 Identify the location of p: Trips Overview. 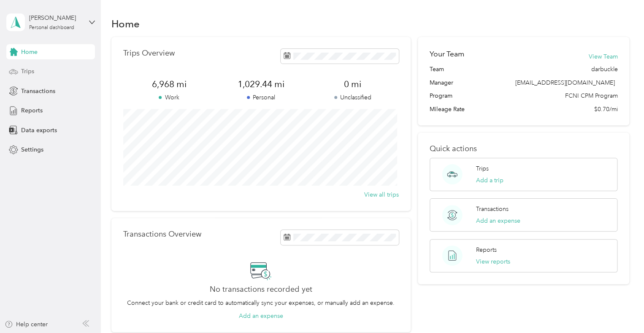
(149, 53).